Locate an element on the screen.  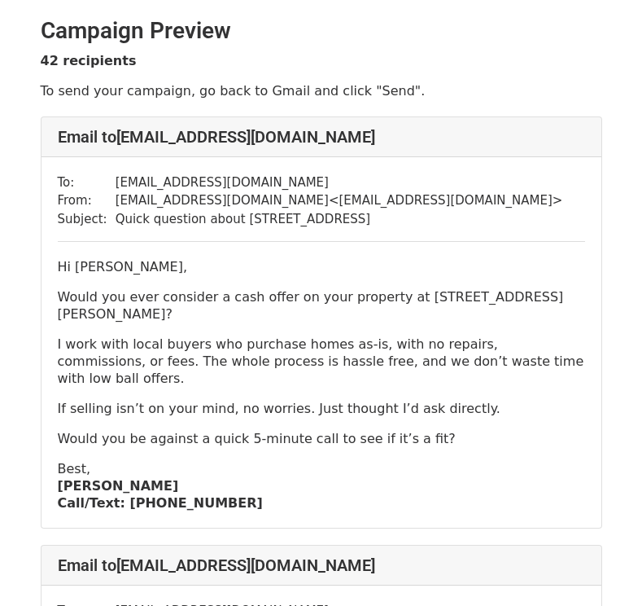
strong: 42 recipients is located at coordinates (89, 60).